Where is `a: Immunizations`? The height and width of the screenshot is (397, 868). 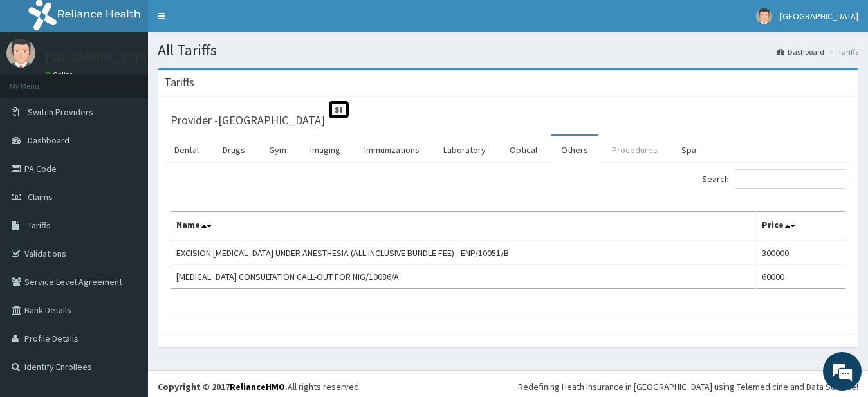
a: Immunizations is located at coordinates (392, 150).